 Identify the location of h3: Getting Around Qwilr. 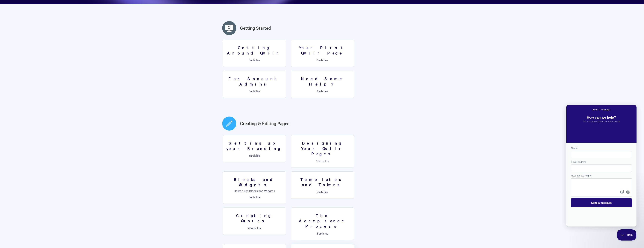
(254, 50).